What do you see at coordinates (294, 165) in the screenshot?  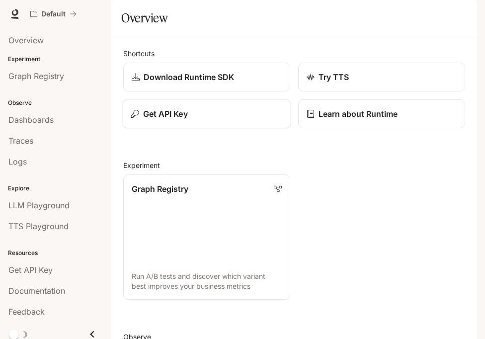 I see `h2: Experiment` at bounding box center [294, 165].